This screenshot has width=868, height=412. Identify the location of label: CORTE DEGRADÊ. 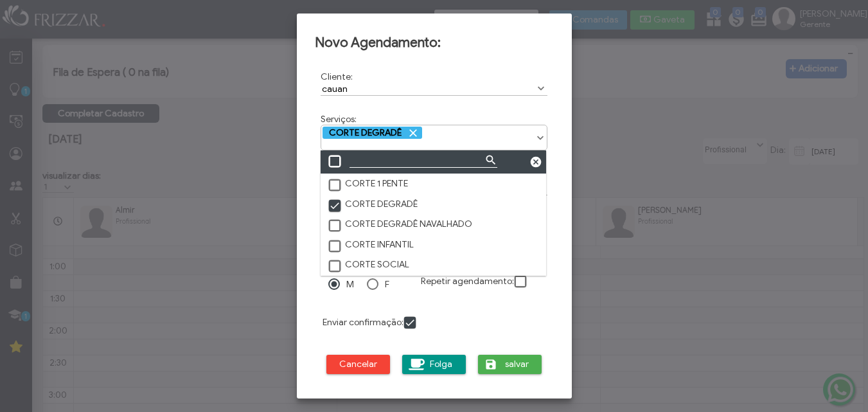
(372, 204).